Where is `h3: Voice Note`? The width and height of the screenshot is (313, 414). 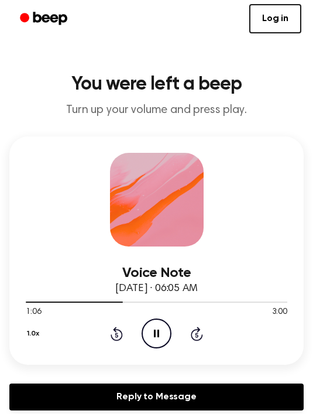
h3: Voice Note is located at coordinates (156, 273).